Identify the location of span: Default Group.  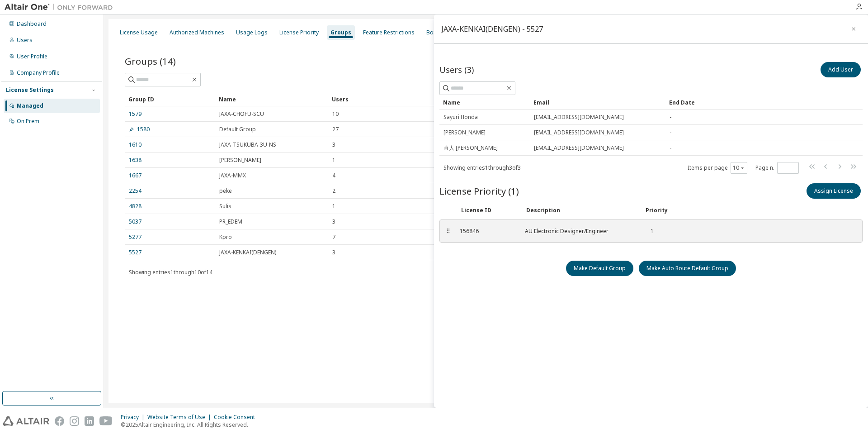
(237, 129).